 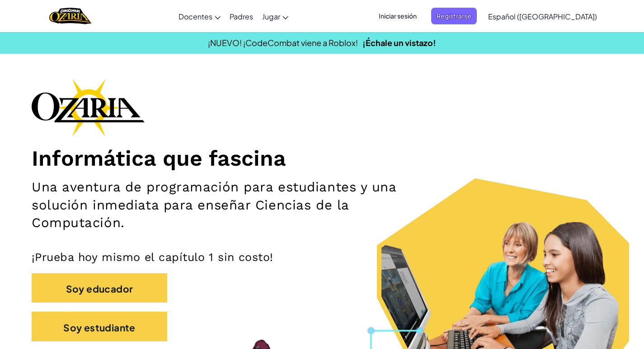 What do you see at coordinates (70, 16) in the screenshot?
I see `img: Hogar` at bounding box center [70, 16].